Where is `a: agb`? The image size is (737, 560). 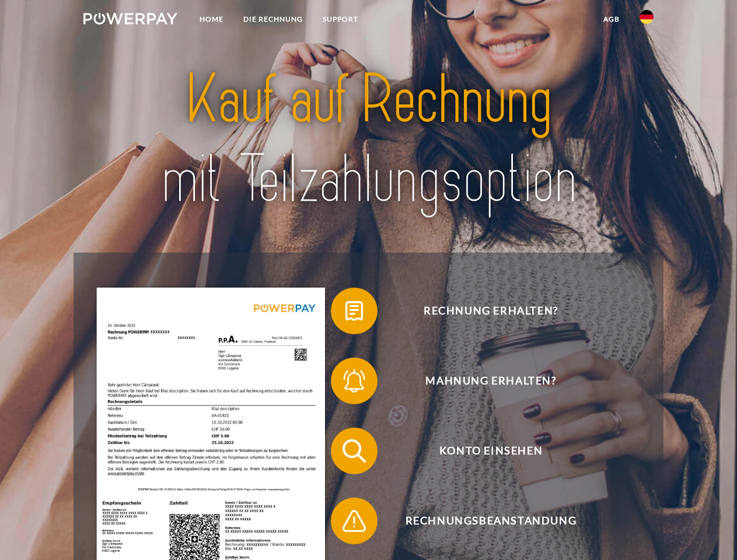 a: agb is located at coordinates (612, 19).